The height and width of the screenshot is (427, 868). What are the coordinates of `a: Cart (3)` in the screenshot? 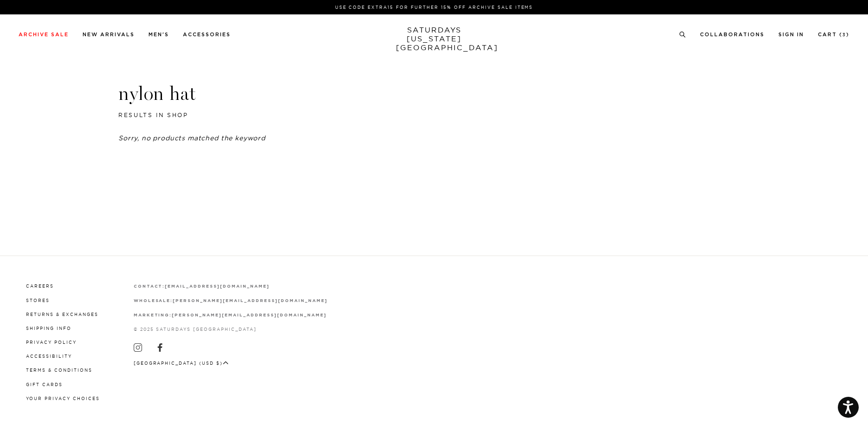 It's located at (834, 34).